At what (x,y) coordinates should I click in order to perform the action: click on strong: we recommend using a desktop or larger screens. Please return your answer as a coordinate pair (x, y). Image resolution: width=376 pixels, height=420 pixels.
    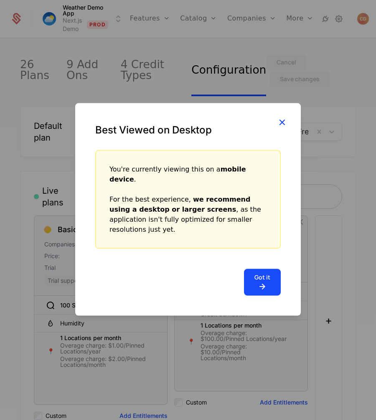
    Looking at the image, I should click on (180, 204).